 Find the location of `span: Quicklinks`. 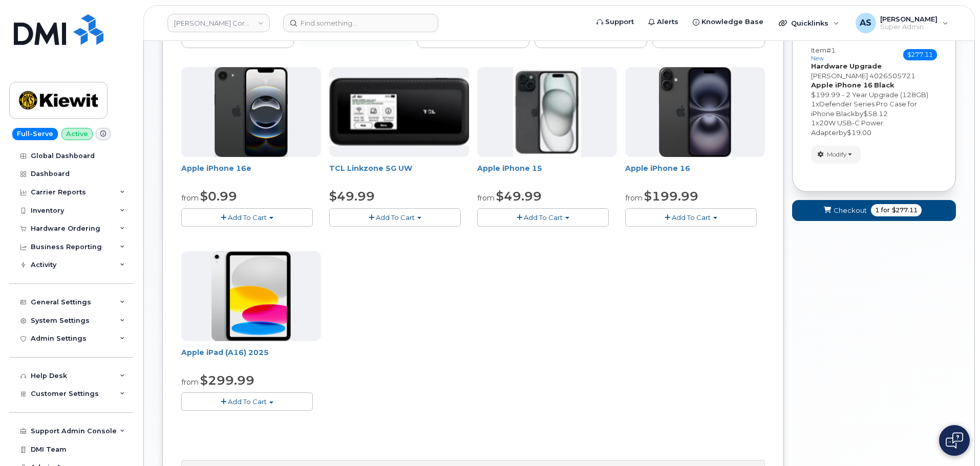

span: Quicklinks is located at coordinates (809, 23).